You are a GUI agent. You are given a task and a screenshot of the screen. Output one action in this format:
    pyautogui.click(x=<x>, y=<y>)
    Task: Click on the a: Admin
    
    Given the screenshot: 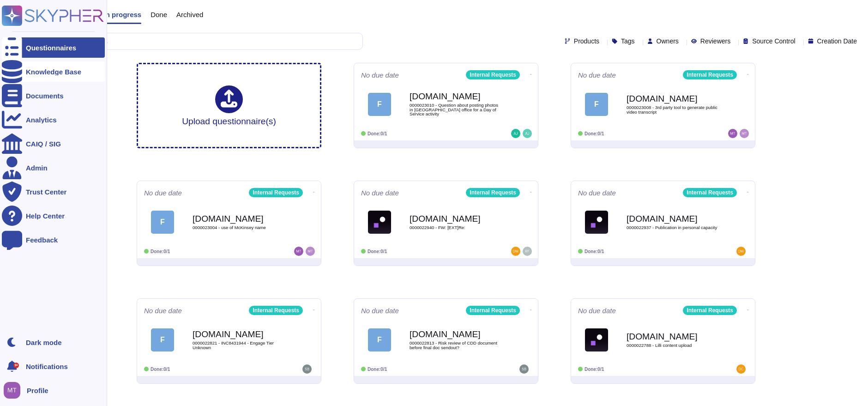 What is the action you would take?
    pyautogui.click(x=54, y=168)
    